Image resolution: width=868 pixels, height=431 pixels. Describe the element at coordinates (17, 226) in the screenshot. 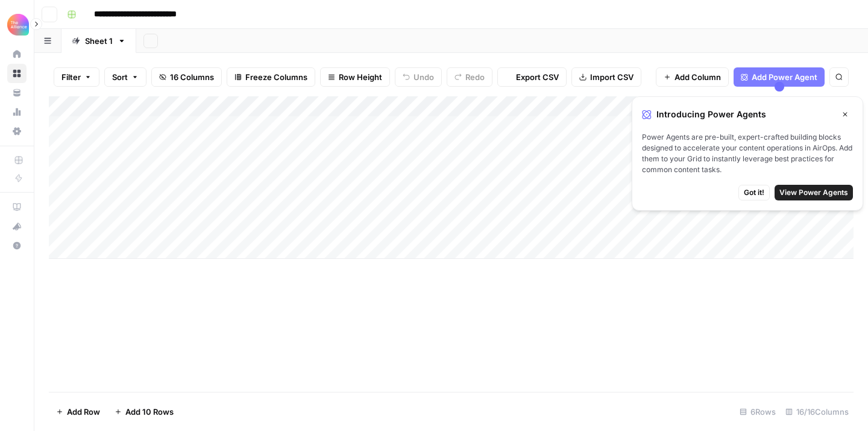

I see `div: What's new?` at that location.